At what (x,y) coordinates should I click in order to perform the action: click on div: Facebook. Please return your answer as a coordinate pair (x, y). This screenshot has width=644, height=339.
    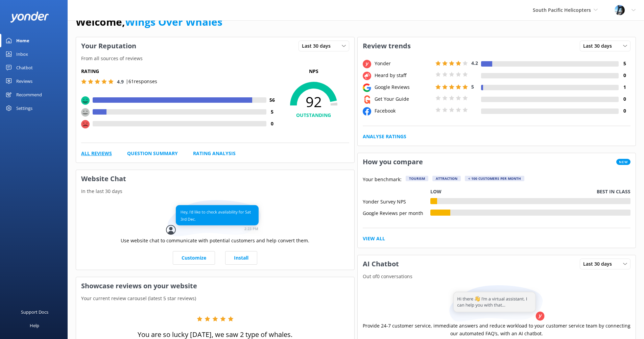
    Looking at the image, I should click on (403, 111).